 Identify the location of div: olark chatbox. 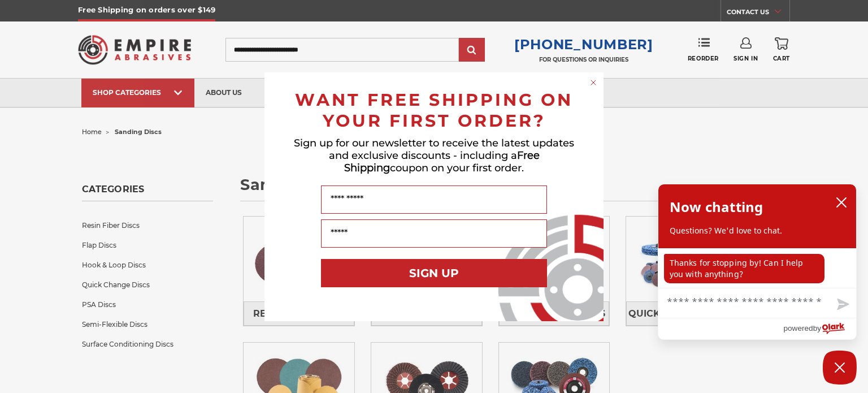
(757, 262).